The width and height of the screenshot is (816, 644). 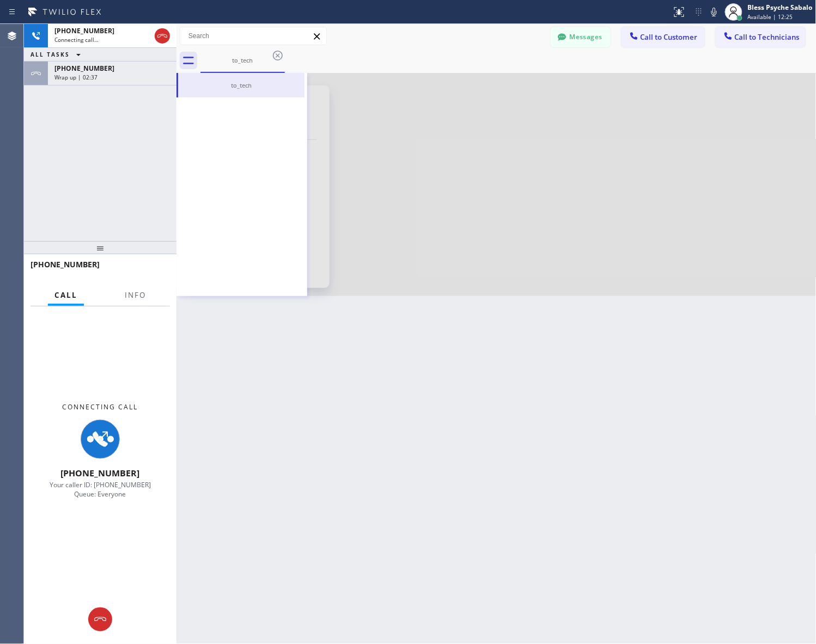 What do you see at coordinates (58, 55) in the screenshot?
I see `button: ALL TASKS` at bounding box center [58, 55].